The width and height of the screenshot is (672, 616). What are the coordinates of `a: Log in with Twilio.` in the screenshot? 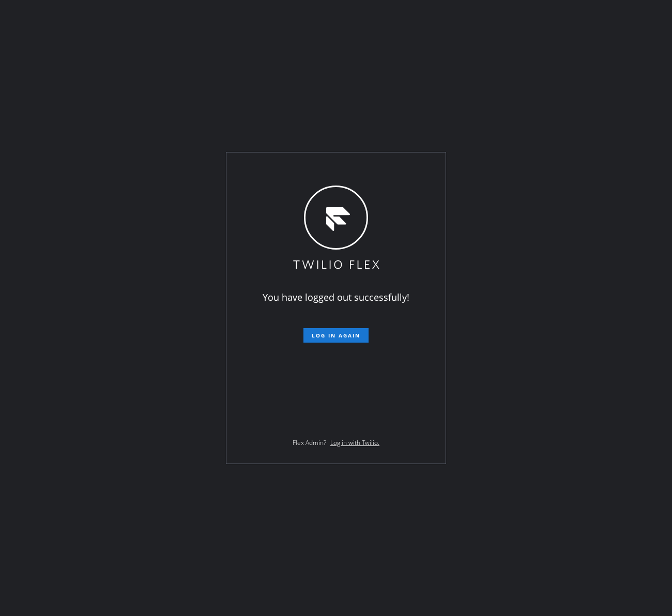 It's located at (355, 443).